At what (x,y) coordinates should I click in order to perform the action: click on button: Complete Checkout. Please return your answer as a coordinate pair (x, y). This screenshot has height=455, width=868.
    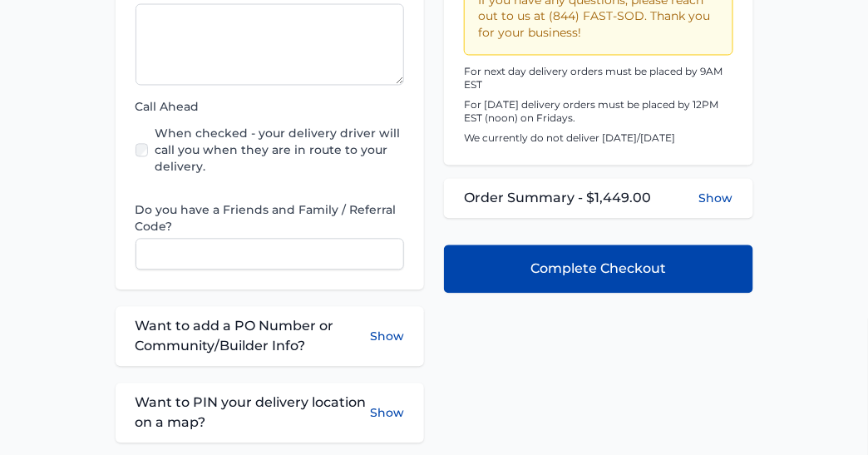
    Looking at the image, I should click on (598, 270).